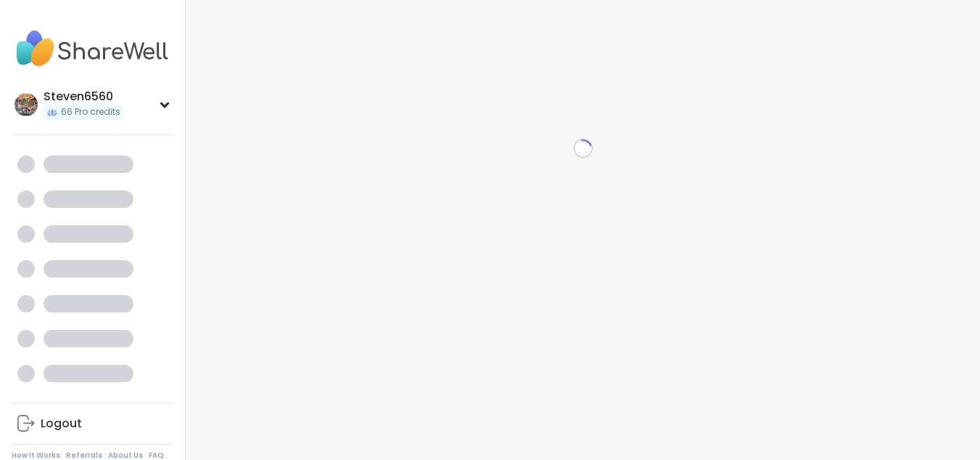 The height and width of the screenshot is (460, 980). What do you see at coordinates (26, 104) in the screenshot?
I see `img: Steven6560` at bounding box center [26, 104].